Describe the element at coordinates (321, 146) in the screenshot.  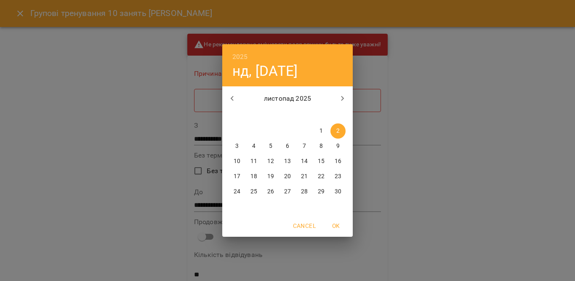
I see `p: 8` at that location.